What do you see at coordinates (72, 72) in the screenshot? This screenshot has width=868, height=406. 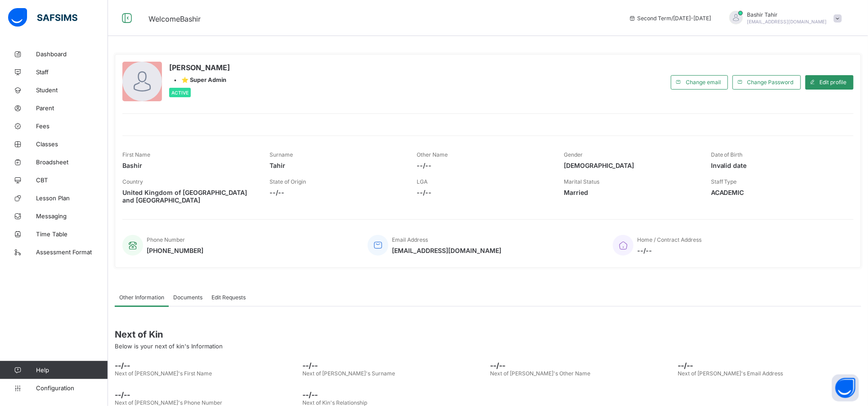 I see `span: Staff` at bounding box center [72, 72].